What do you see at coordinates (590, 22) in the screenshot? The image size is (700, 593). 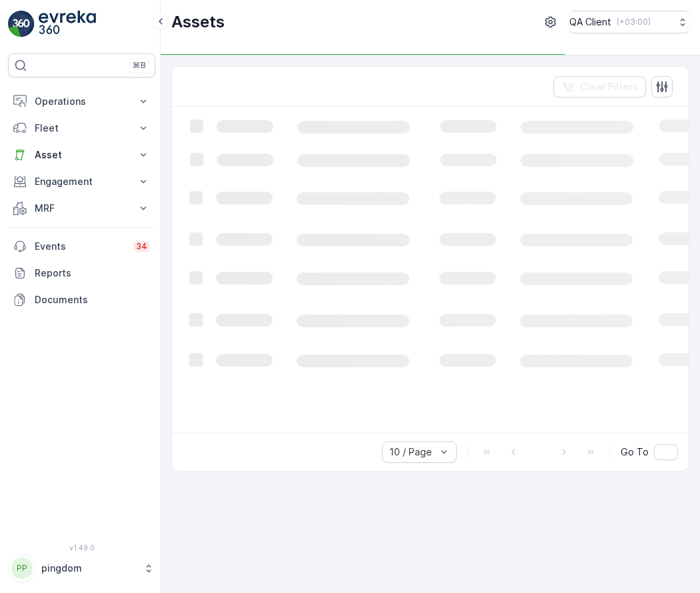 I see `p: QA Client` at bounding box center [590, 22].